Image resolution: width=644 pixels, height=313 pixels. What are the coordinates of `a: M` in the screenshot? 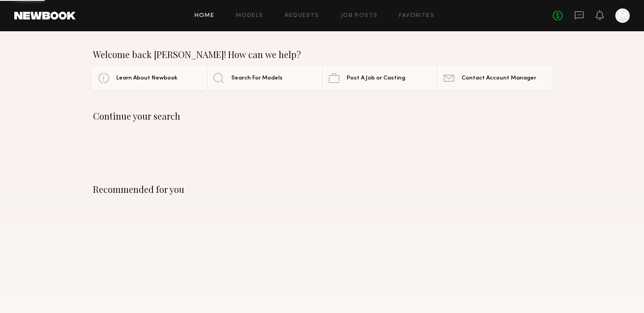 It's located at (623, 16).